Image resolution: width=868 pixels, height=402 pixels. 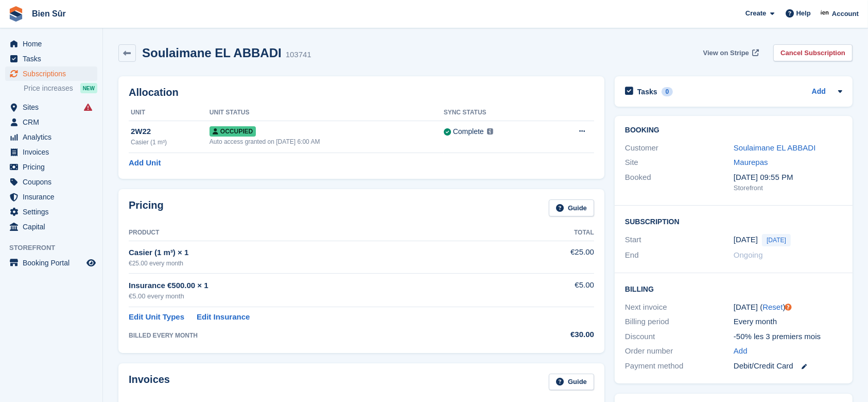 I want to click on div: 2W22, so click(x=170, y=131).